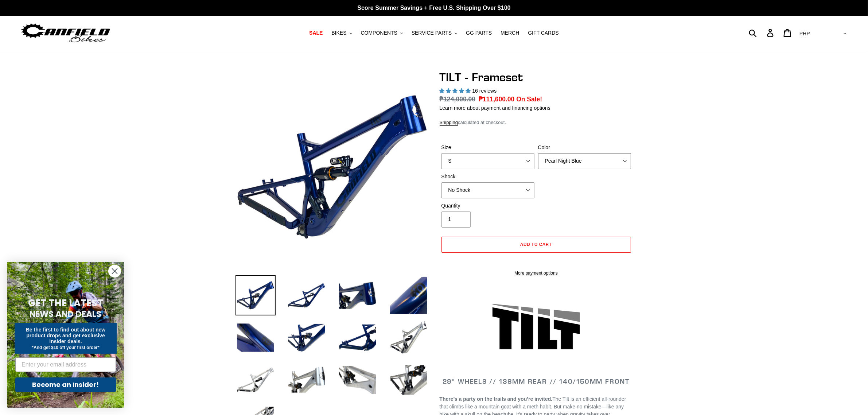 This screenshot has width=868, height=415. I want to click on span: GET THE LATEST, so click(66, 303).